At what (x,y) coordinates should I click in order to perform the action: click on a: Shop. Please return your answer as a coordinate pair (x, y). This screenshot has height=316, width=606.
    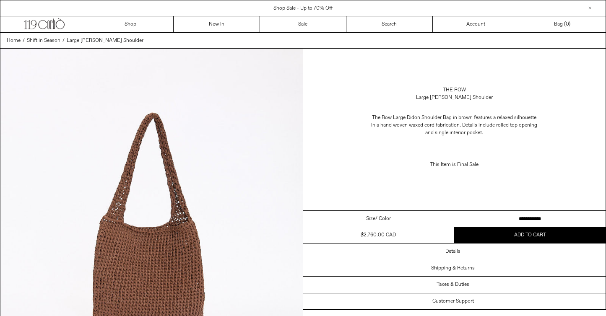
    Looking at the image, I should click on (130, 24).